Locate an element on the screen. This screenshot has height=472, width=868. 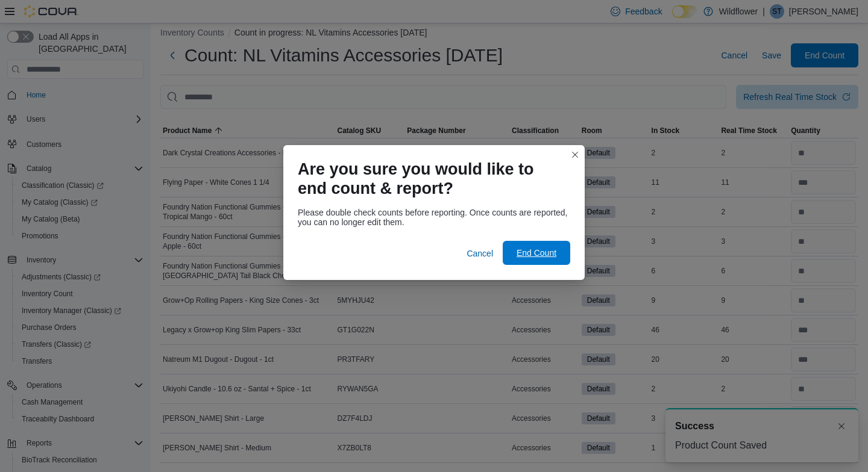
span: End Count is located at coordinates (536, 253).